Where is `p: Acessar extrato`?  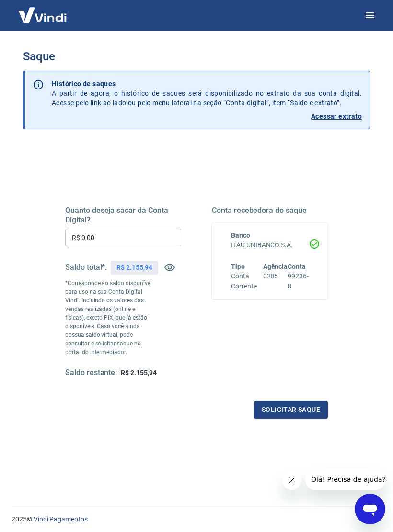
p: Acessar extrato is located at coordinates (337, 116).